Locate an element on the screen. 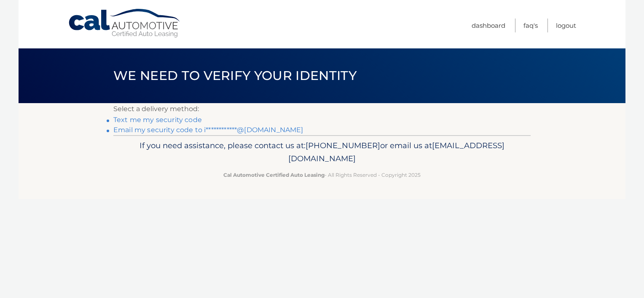  a: FAQ's is located at coordinates (531, 26).